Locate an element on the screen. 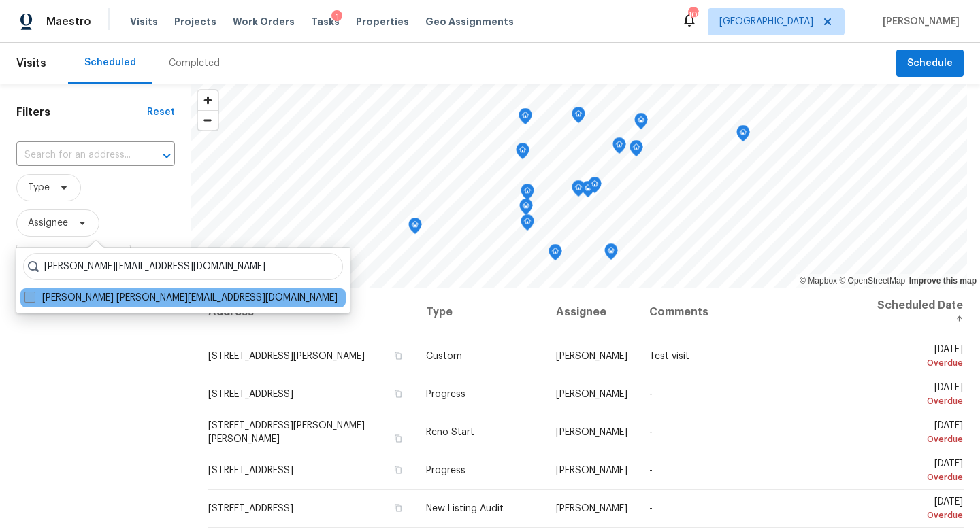 The image size is (980, 529). div: Completed is located at coordinates (194, 63).